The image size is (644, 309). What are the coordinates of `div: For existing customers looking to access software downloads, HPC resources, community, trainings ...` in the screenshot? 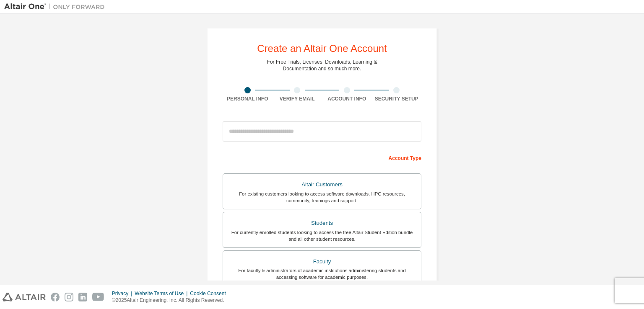 It's located at (322, 198).